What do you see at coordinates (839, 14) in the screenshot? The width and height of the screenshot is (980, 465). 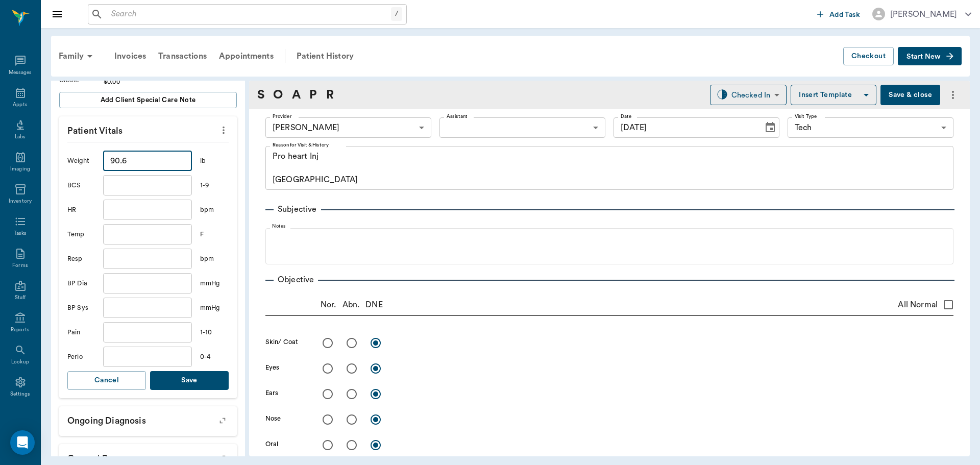 I see `button: Add Task` at bounding box center [839, 14].